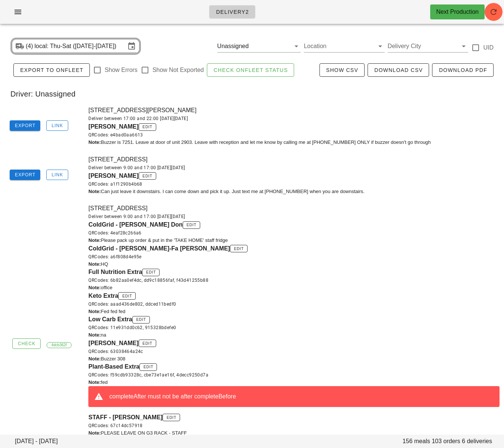 This screenshot has height=448, width=504. Describe the element at coordinates (293, 240) in the screenshot. I see `div: Please pack up order & put in the 'TAKE HOME' staff fridge` at that location.